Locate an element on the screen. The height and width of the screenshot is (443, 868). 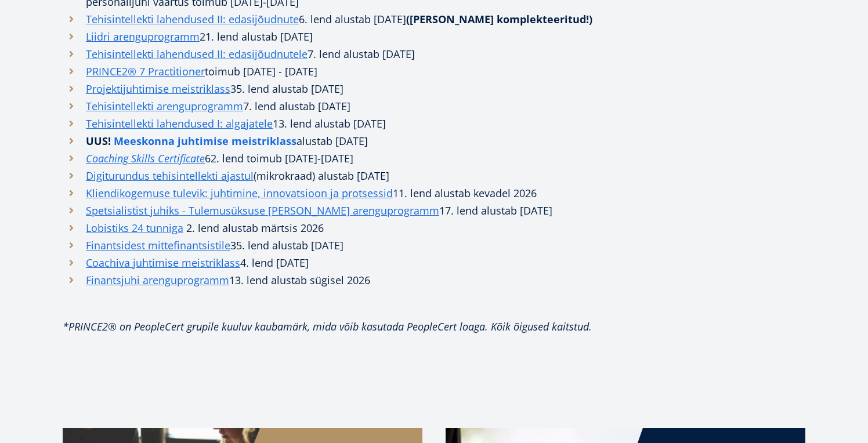
a: Digiturundus tehisintellekti ajastul is located at coordinates (169, 175).